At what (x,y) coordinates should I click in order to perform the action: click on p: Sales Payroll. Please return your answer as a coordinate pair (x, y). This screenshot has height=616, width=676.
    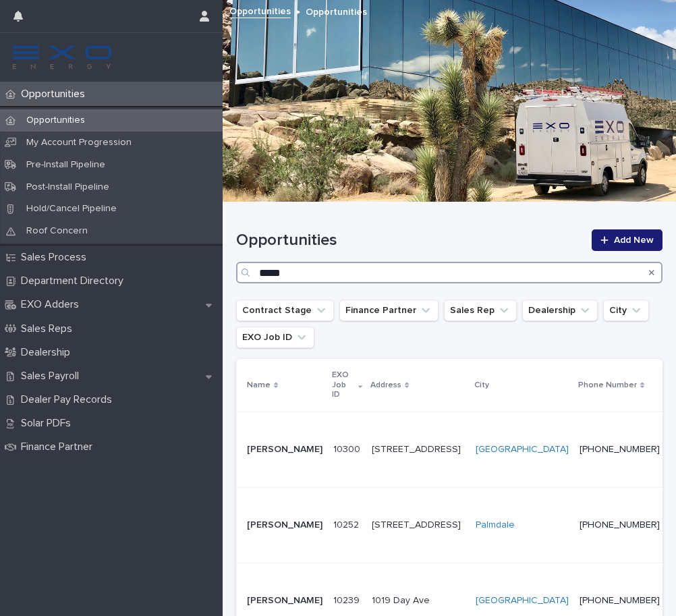
    Looking at the image, I should click on (52, 376).